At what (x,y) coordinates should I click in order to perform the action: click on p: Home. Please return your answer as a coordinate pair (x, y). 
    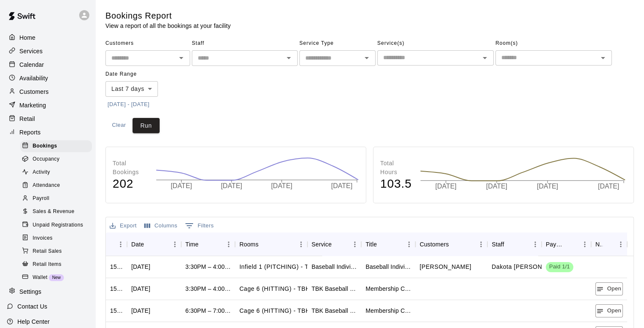
    Looking at the image, I should click on (28, 38).